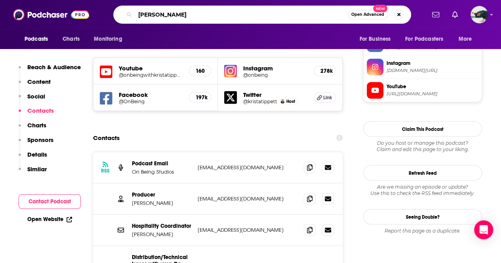  What do you see at coordinates (50, 202) in the screenshot?
I see `button: Contact Podcast` at bounding box center [50, 202].